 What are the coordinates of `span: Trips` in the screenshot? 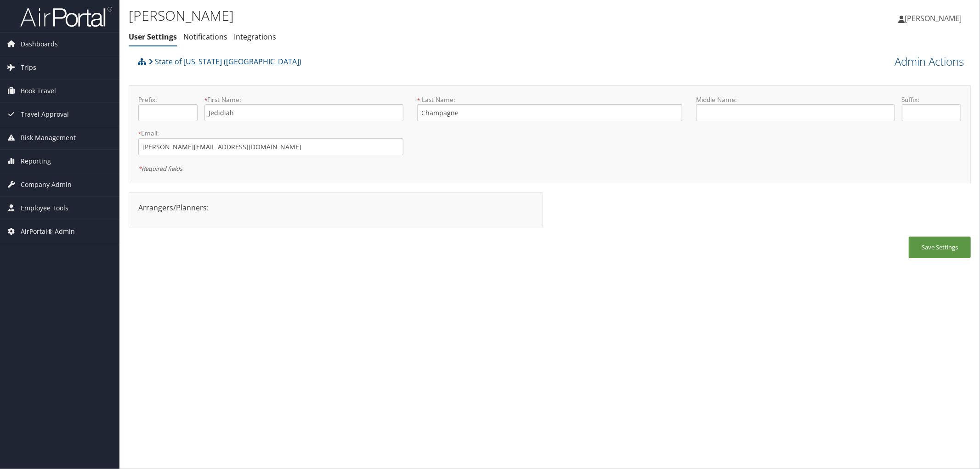 It's located at (29, 67).